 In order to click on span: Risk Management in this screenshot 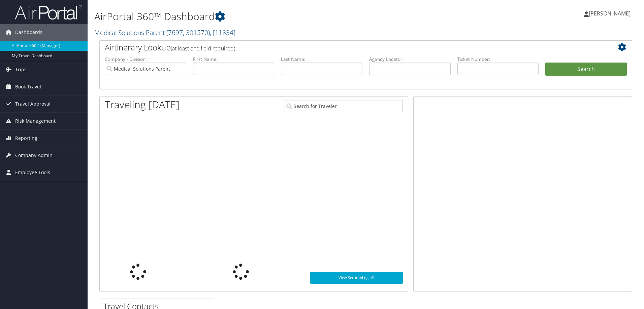, I will do `click(35, 121)`.